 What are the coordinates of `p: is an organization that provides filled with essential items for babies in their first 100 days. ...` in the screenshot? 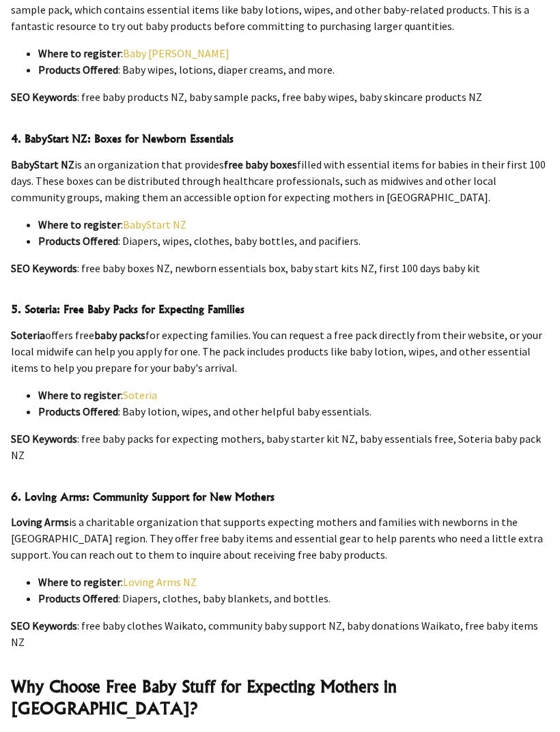 It's located at (280, 181).